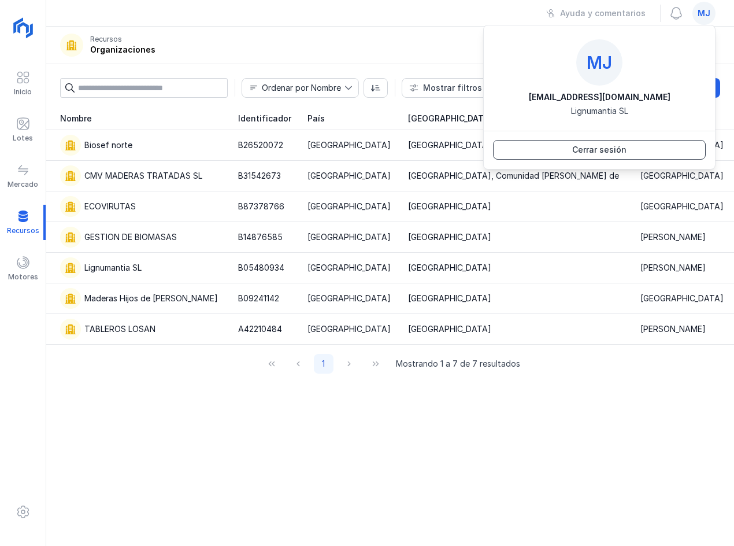 The width and height of the screenshot is (734, 546). I want to click on div: Mercado, so click(23, 184).